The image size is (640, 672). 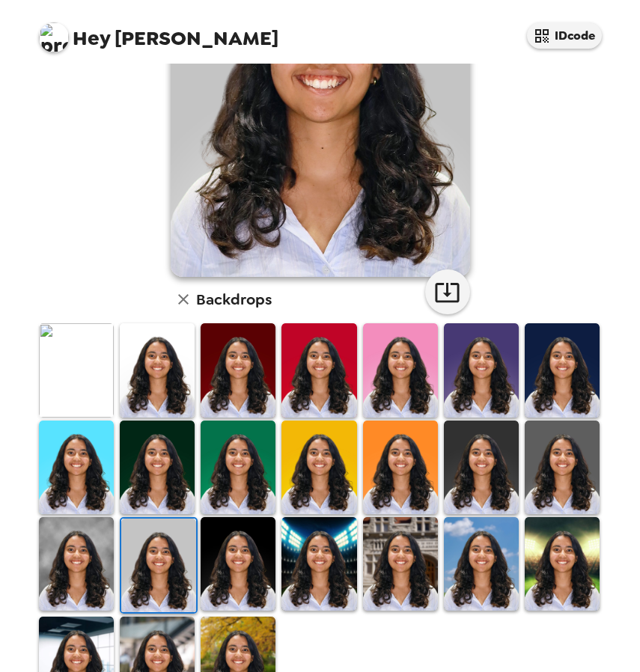 I want to click on img: Original, so click(x=76, y=369).